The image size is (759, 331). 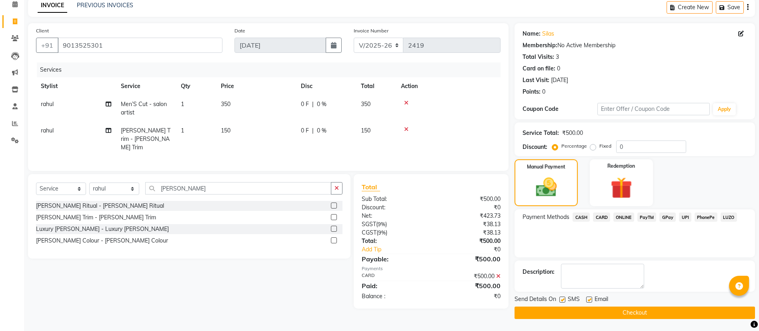 What do you see at coordinates (539, 68) in the screenshot?
I see `div: Card on file:` at bounding box center [539, 68].